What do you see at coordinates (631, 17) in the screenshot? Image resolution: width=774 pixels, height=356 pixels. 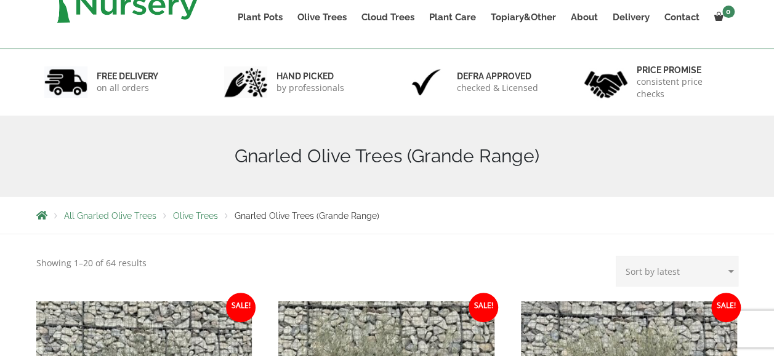 I see `a: Delivery` at bounding box center [631, 17].